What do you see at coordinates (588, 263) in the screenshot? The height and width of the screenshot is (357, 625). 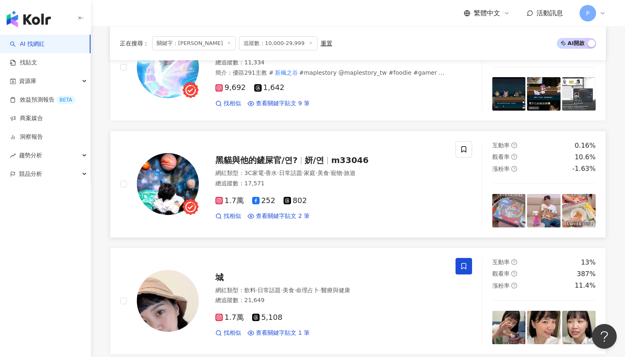 I see `div: 13%` at bounding box center [588, 263].